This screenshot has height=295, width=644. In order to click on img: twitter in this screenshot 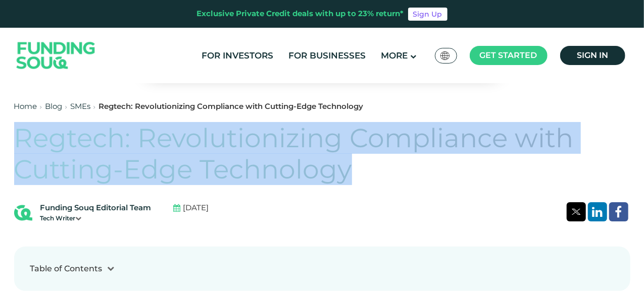, I will do `click(577, 212)`.